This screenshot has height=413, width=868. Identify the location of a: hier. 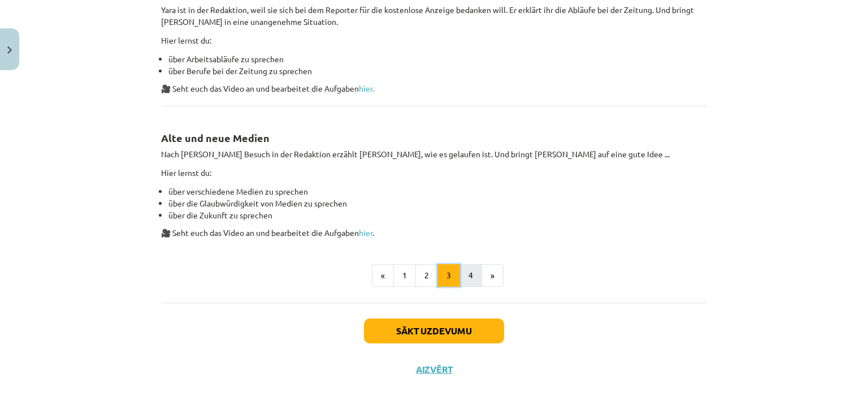
(366, 232).